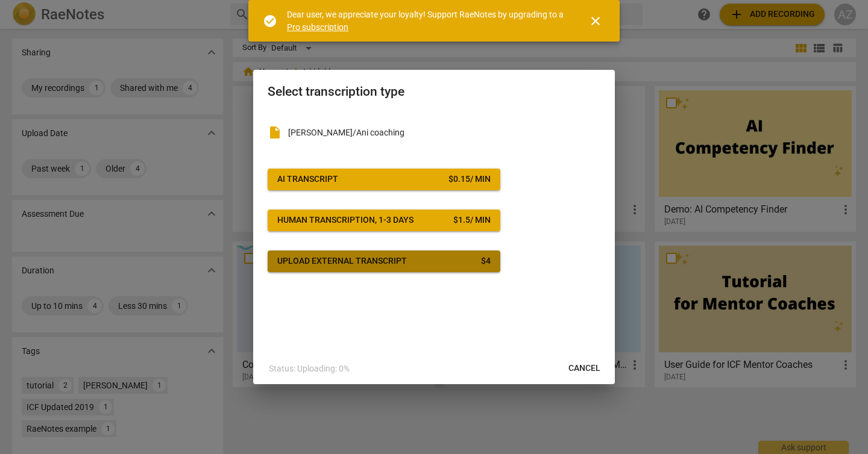  Describe the element at coordinates (341, 261) in the screenshot. I see `div: Upload external transcript` at that location.